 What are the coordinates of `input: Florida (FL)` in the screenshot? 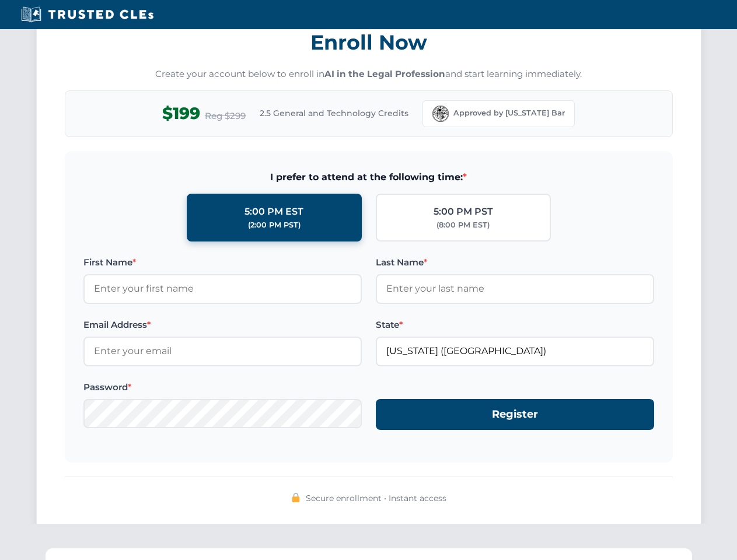 It's located at (515, 351).